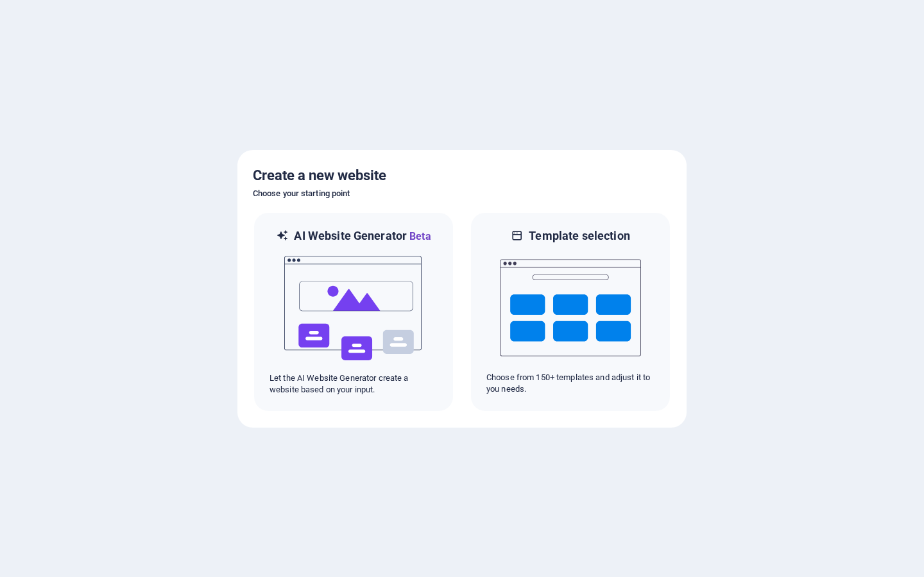  What do you see at coordinates (354, 309) in the screenshot?
I see `img: ai` at bounding box center [354, 309].